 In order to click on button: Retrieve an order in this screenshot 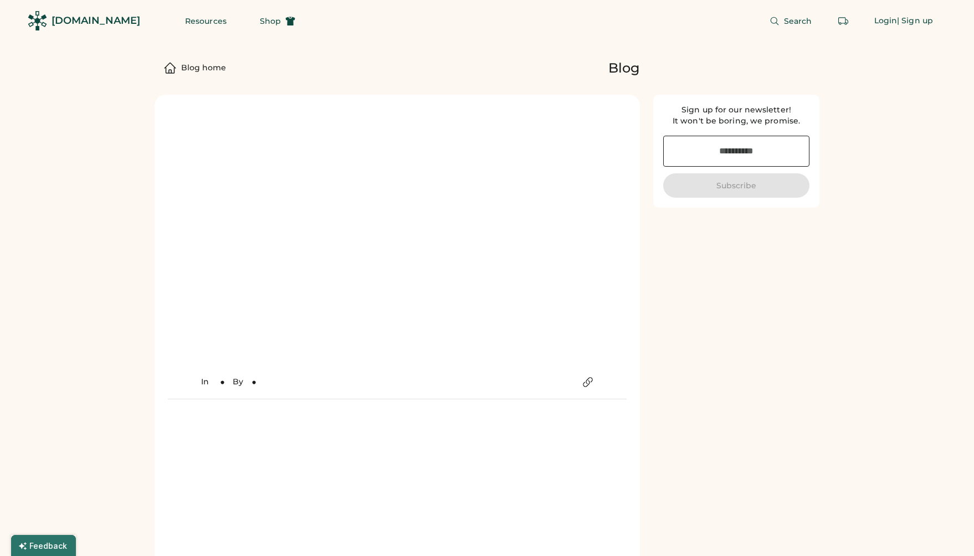, I will do `click(844, 21)`.